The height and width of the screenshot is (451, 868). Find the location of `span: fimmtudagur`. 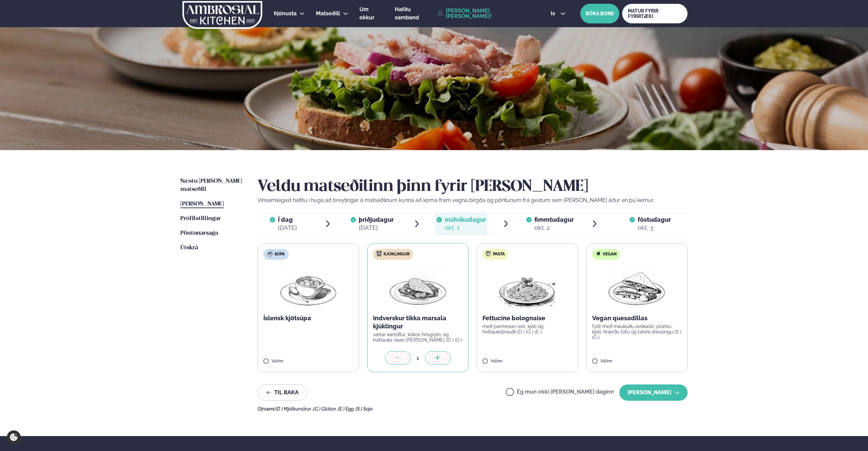

span: fimmtudagur is located at coordinates (554, 220).